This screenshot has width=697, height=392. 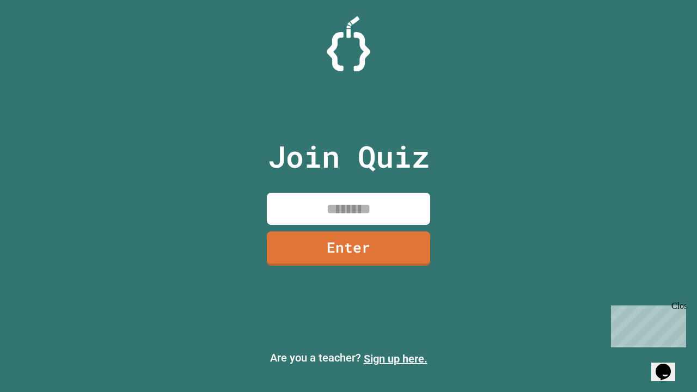 What do you see at coordinates (349, 248) in the screenshot?
I see `a: Enter` at bounding box center [349, 248].